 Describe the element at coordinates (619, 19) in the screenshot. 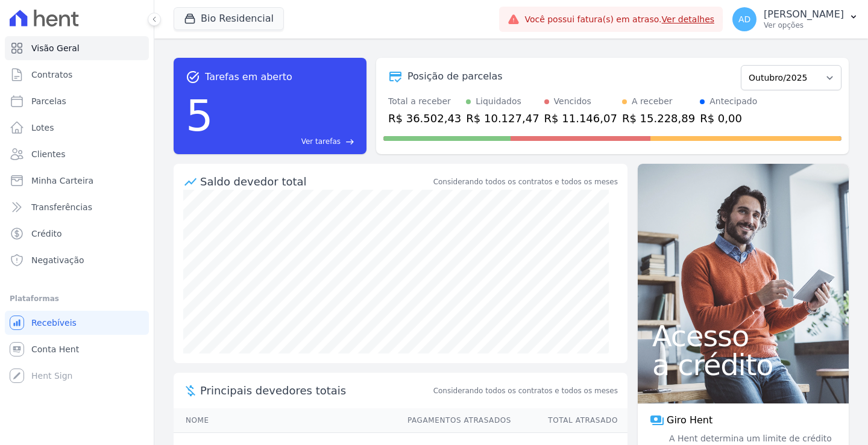

I see `span: Você possui fatura(s) em atraso.` at that location.